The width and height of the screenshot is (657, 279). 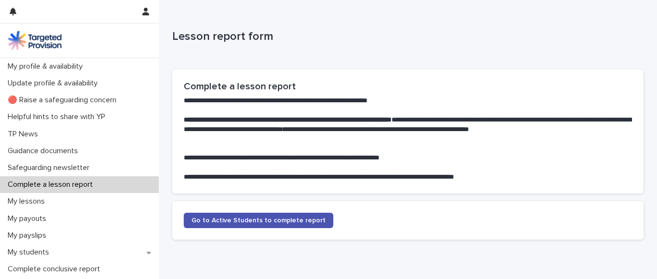 I want to click on a: Go to Active Students to complete report, so click(x=258, y=221).